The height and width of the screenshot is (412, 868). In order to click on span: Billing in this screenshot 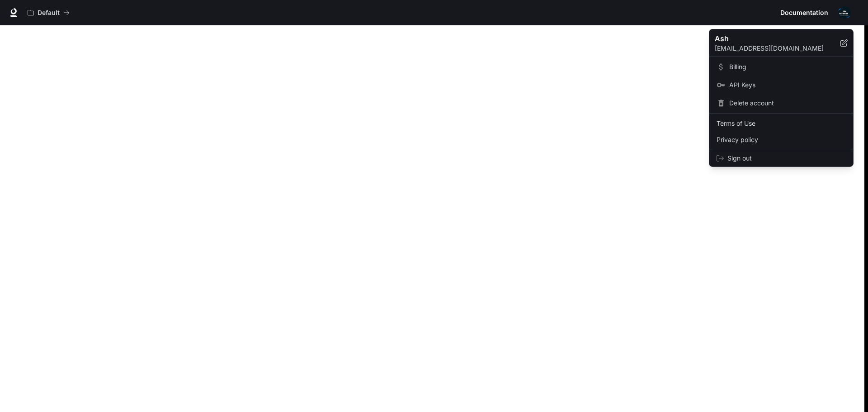, I will do `click(788, 67)`.